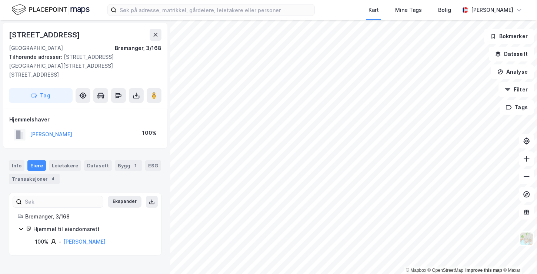  Describe the element at coordinates (512, 72) in the screenshot. I see `button: Analyse` at that location.